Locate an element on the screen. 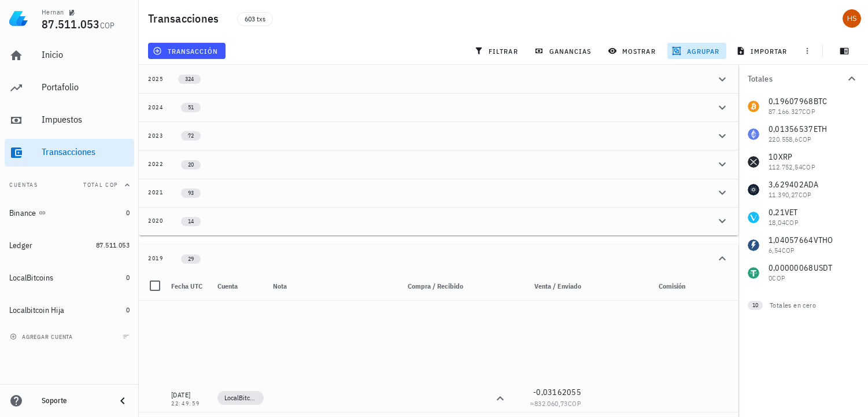 This screenshot has height=417, width=868. a: Localbitcoin Hija 0 is located at coordinates (70, 310).